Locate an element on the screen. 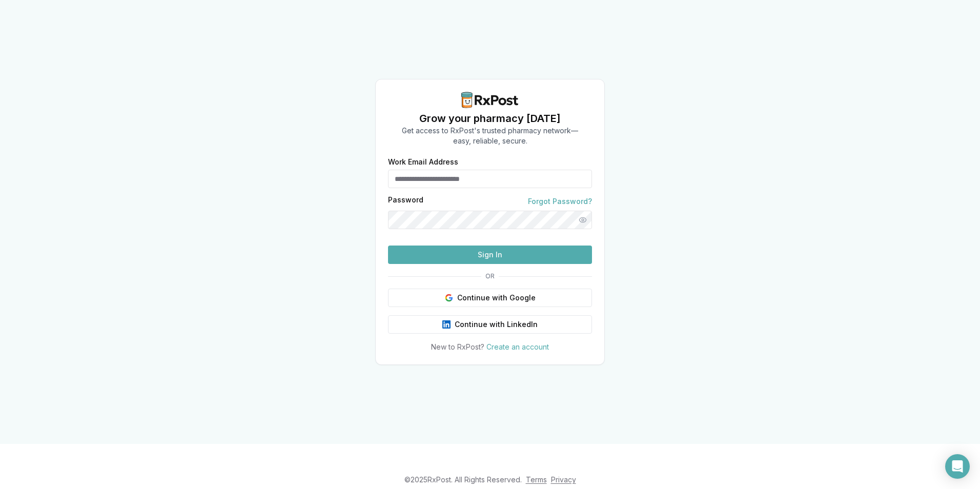 The image size is (980, 489). a: Forgot Password? is located at coordinates (560, 201).